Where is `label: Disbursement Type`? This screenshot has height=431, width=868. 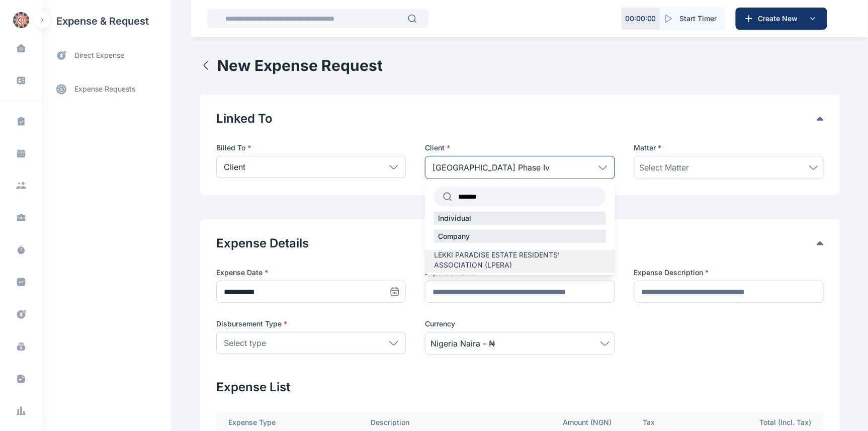
label: Disbursement Type is located at coordinates (311, 324).